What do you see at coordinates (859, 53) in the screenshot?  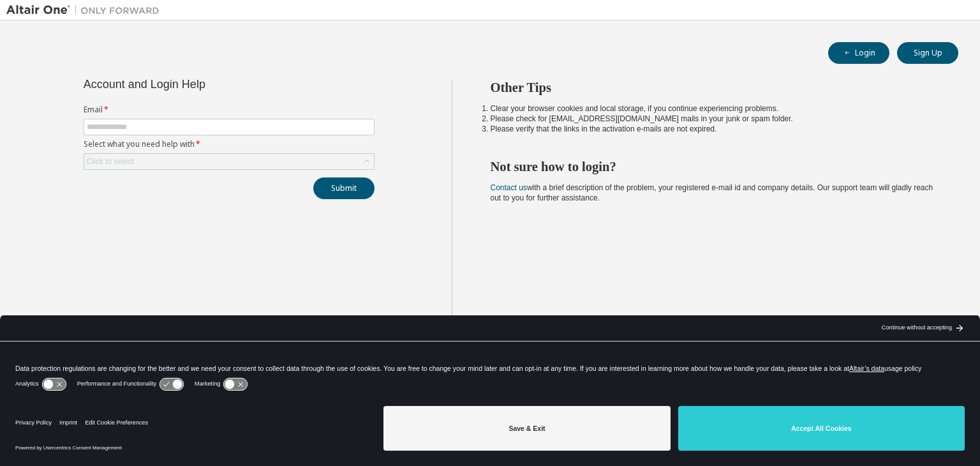 I see `button: Login` at bounding box center [859, 53].